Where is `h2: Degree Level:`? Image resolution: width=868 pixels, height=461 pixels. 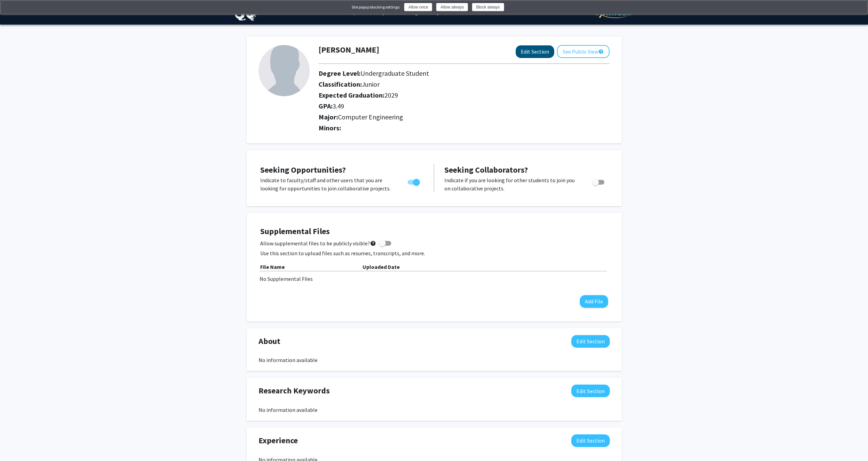
h2: Degree Level: is located at coordinates (464, 73).